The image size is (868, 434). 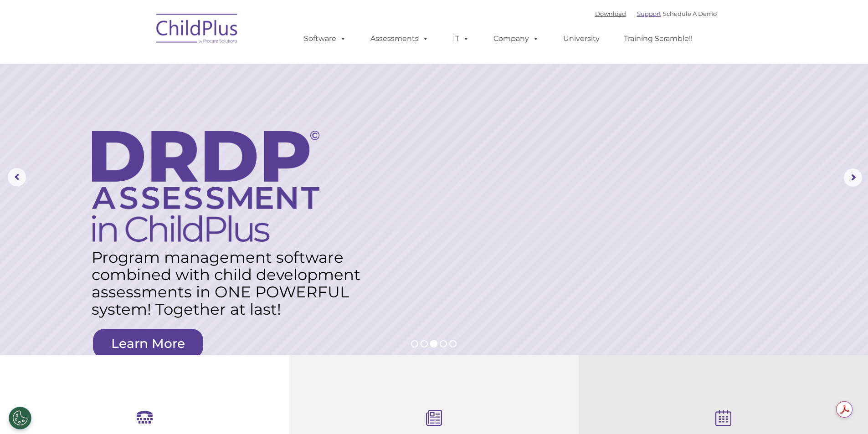 I want to click on a: Assessments, so click(x=400, y=39).